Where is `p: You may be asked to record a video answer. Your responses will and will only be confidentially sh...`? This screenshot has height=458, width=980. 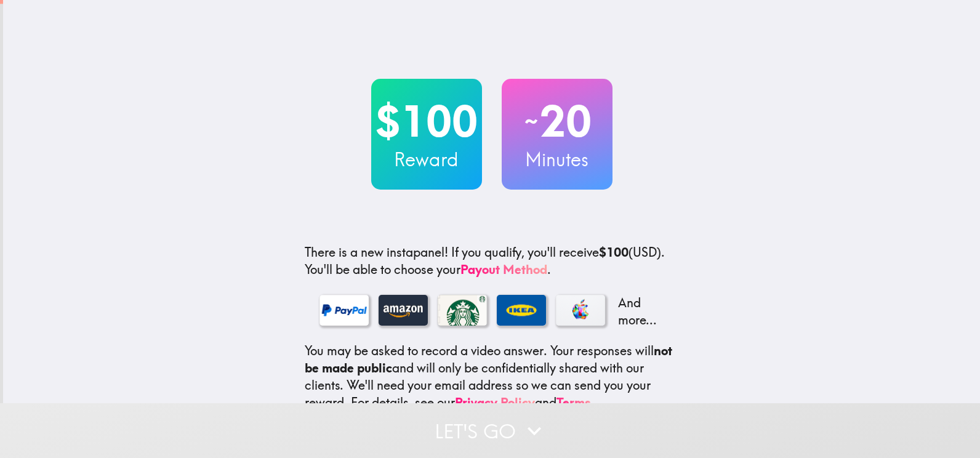
p: You may be asked to record a video answer. Your responses will and will only be confidentially sh... is located at coordinates (492, 377).